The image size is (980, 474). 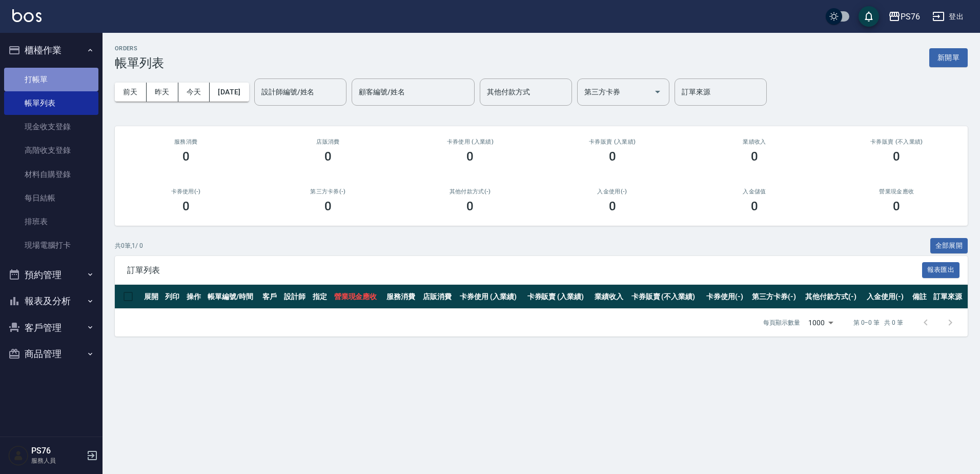 What do you see at coordinates (151, 296) in the screenshot?
I see `th: 展開` at bounding box center [151, 296].